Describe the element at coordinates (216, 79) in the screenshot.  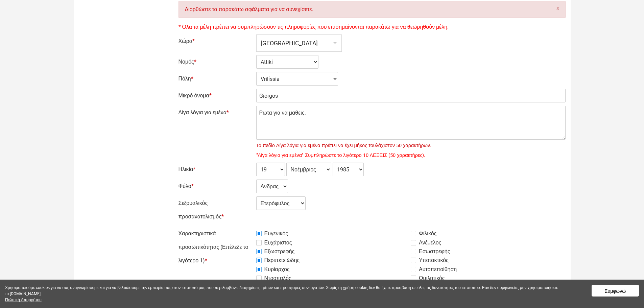
I see `label: Πόλη` at that location.